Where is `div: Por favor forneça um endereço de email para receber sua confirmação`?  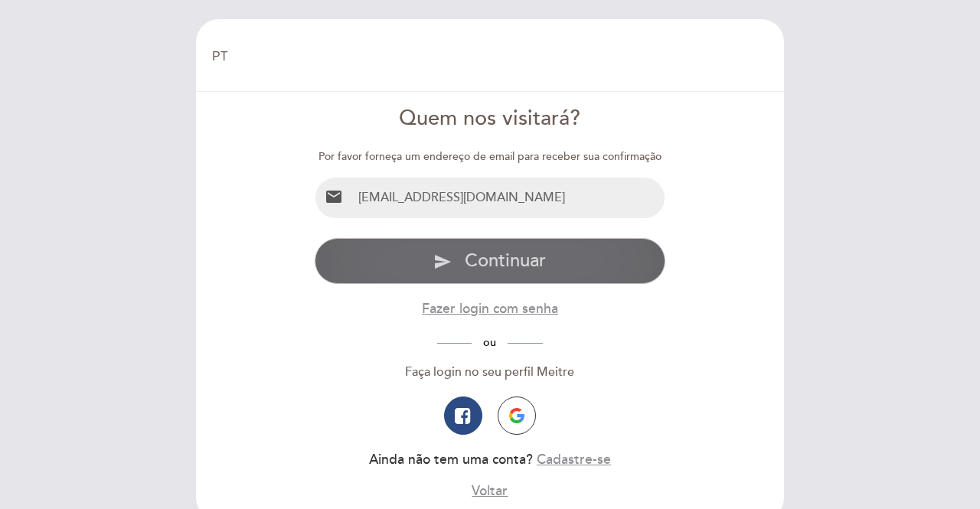 div: Por favor forneça um endereço de email para receber sua confirmação is located at coordinates (490, 157).